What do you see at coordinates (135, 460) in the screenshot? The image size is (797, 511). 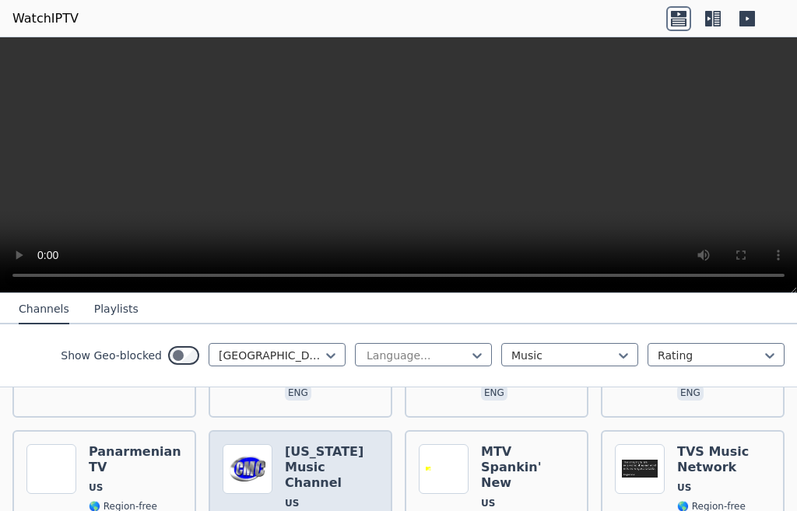 I see `h6: Panarmenian TV` at bounding box center [135, 460].